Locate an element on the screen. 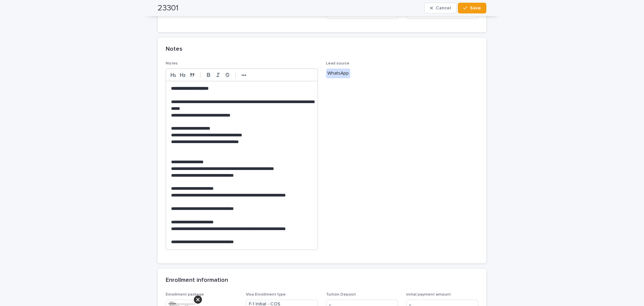 This screenshot has height=306, width=644. h2: 23301 is located at coordinates (168, 8).